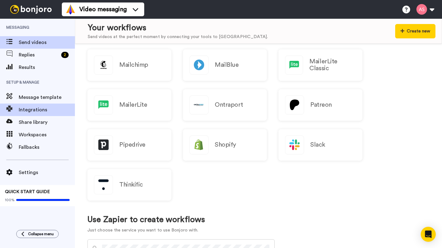 Image resolution: width=442 pixels, height=248 pixels. I want to click on span: 100%, so click(10, 200).